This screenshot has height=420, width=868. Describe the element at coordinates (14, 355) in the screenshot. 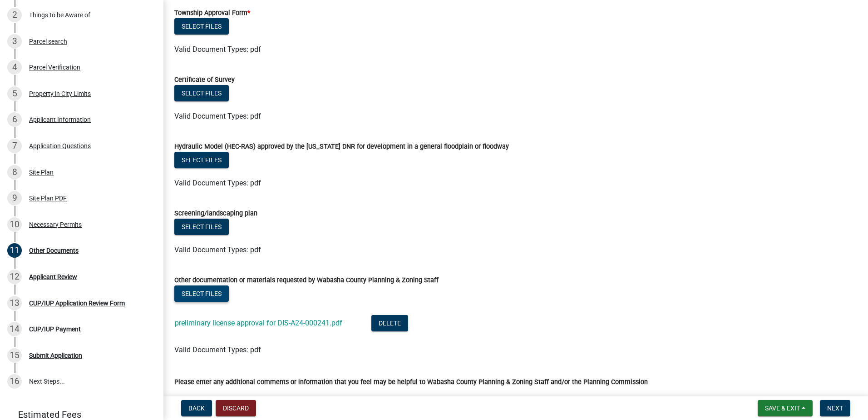

I see `div: 15` at that location.